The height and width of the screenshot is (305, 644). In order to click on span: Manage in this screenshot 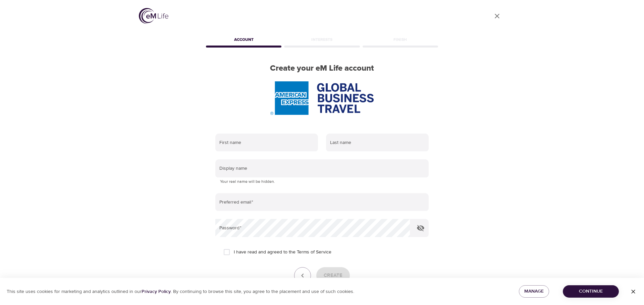, I will do `click(534, 291)`.